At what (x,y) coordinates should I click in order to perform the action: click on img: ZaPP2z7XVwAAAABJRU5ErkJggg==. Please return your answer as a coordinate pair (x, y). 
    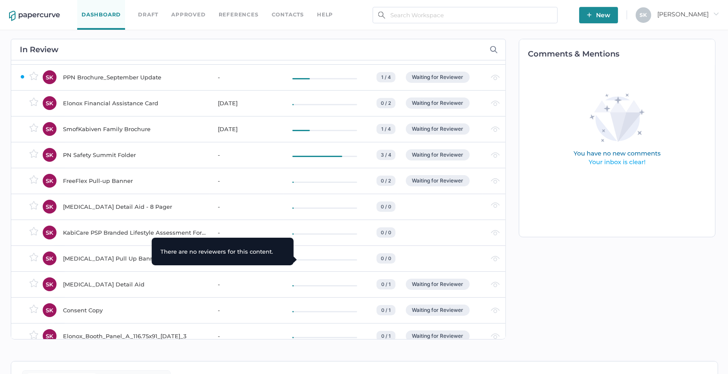
    Looking at the image, I should click on (22, 77).